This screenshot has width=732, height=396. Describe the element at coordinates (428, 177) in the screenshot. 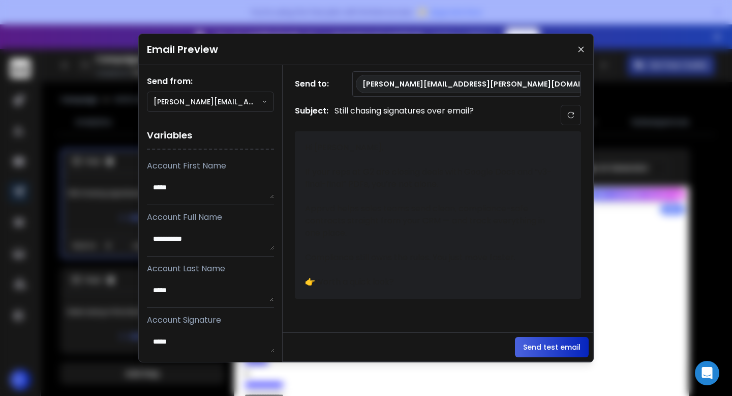

I see `span: If your reps at G2 are closing deals with Google Docs and “v3-final-final” PDFs, you’re not alone.` at that location.